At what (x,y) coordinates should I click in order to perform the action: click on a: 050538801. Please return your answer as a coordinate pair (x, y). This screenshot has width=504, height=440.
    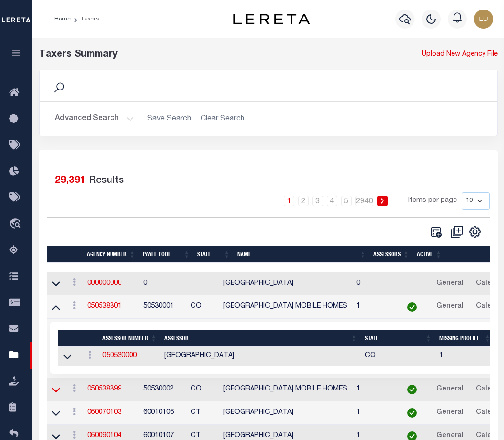
    Looking at the image, I should click on (104, 306).